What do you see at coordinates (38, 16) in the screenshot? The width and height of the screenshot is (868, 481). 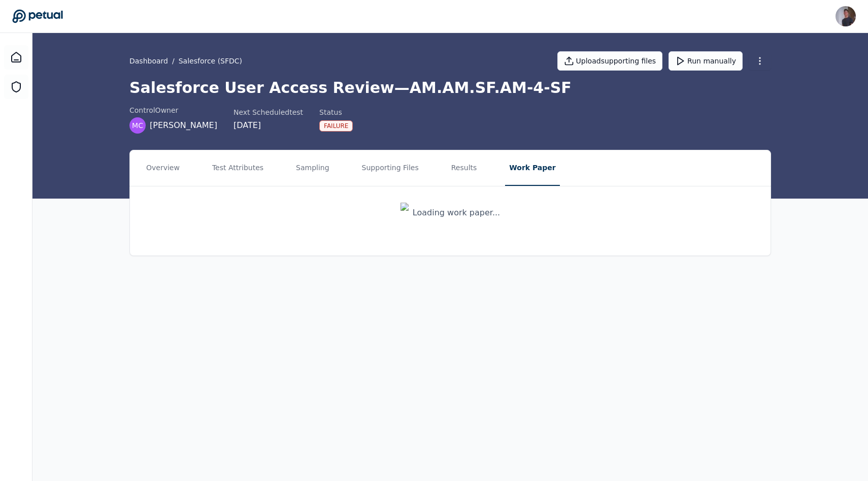 I see `a: Go to Dashboard` at bounding box center [38, 16].